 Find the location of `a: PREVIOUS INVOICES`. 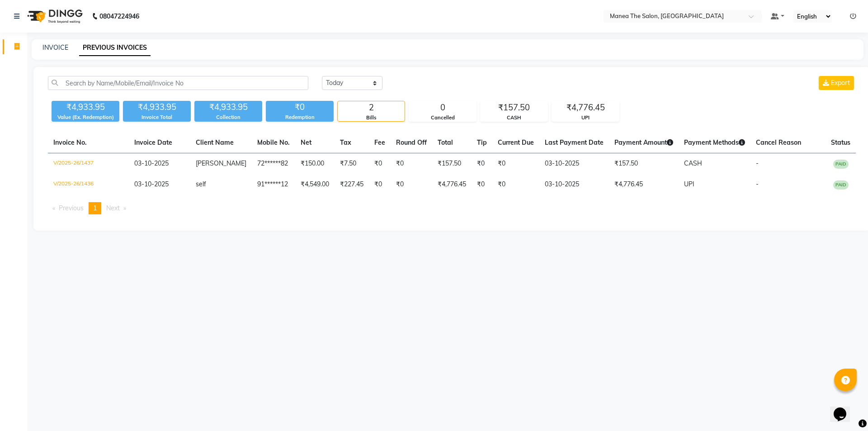

a: PREVIOUS INVOICES is located at coordinates (115, 48).